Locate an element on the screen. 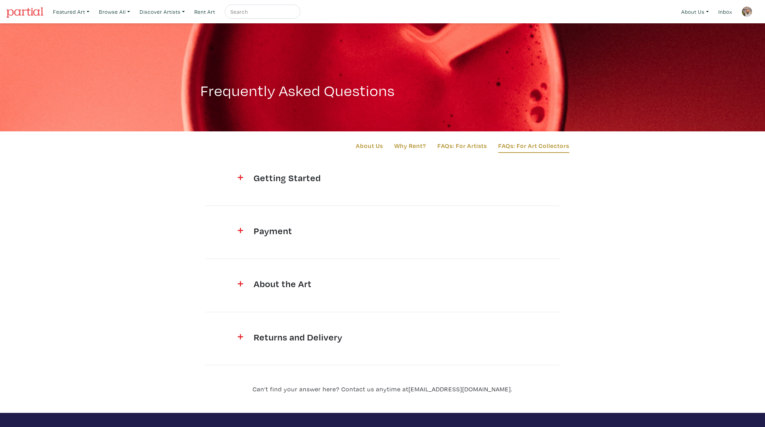 This screenshot has height=427, width=765. a: Inbox is located at coordinates (725, 12).